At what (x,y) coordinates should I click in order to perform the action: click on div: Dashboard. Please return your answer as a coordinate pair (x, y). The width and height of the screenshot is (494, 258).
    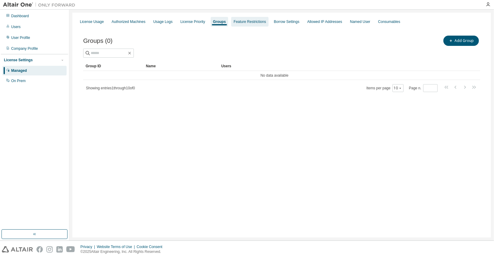
    Looking at the image, I should click on (20, 16).